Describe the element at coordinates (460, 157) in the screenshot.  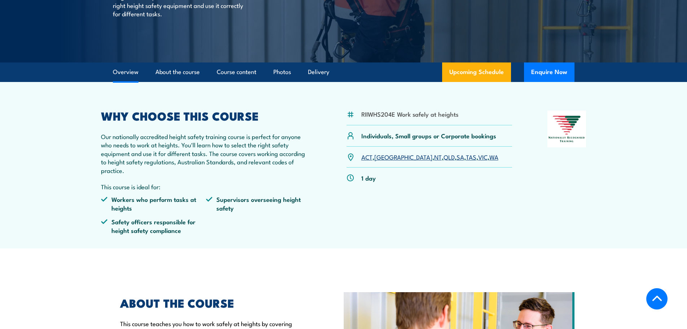
I see `a: SA` at that location.